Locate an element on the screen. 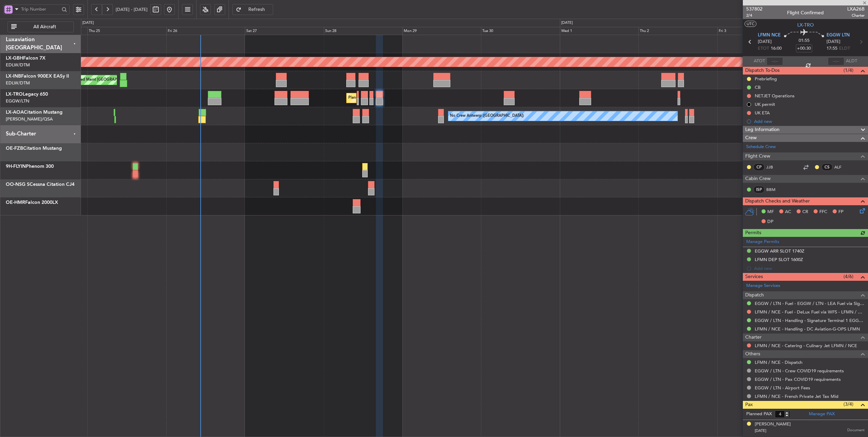 The image size is (868, 437). a: EGGW / LTN - Fuel - EGGW / LTN - LEA Fuel via Signature in EGGW is located at coordinates (809, 303).